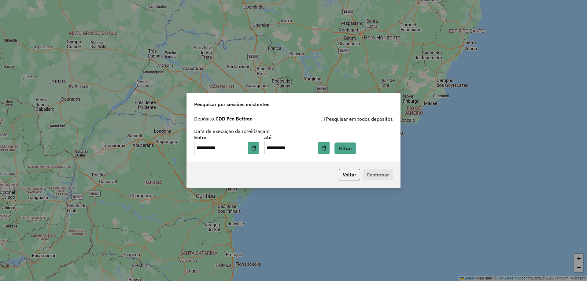  I want to click on label: até, so click(297, 137).